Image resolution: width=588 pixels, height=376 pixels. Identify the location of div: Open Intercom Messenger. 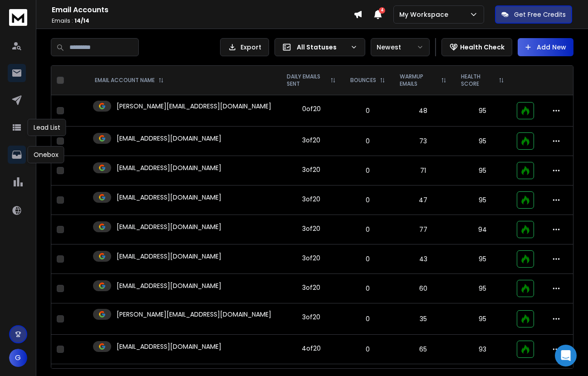
(565, 356).